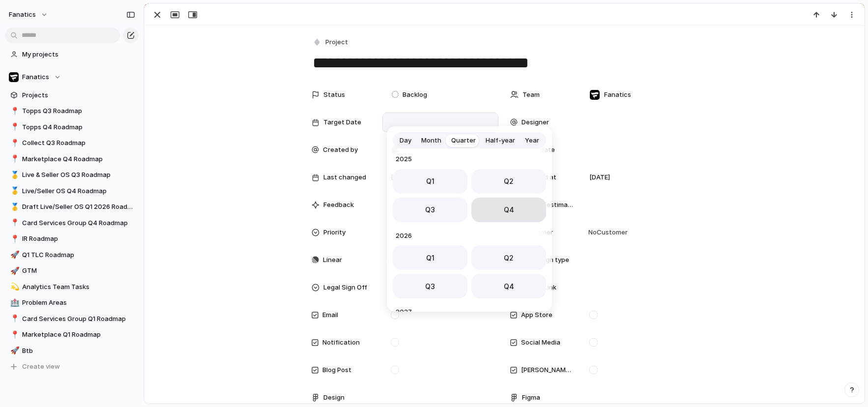 The width and height of the screenshot is (868, 407). What do you see at coordinates (405, 141) in the screenshot?
I see `button: Day` at bounding box center [405, 141].